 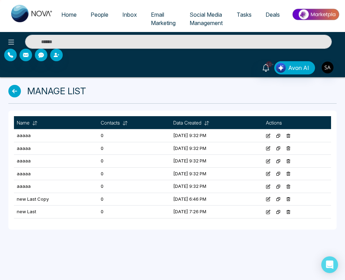 I want to click on span: Social Media Management, so click(x=206, y=19).